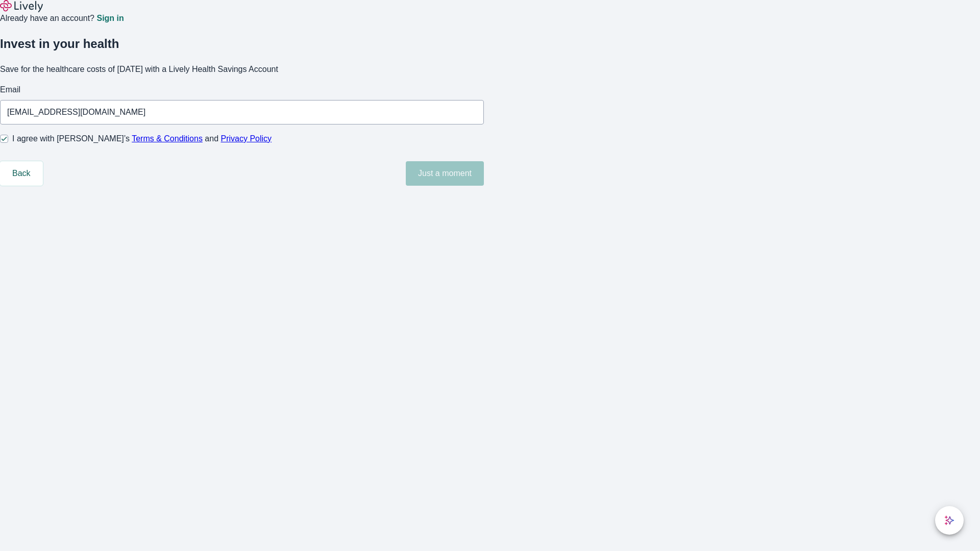 The height and width of the screenshot is (551, 980). I want to click on a: Privacy Policy, so click(247, 139).